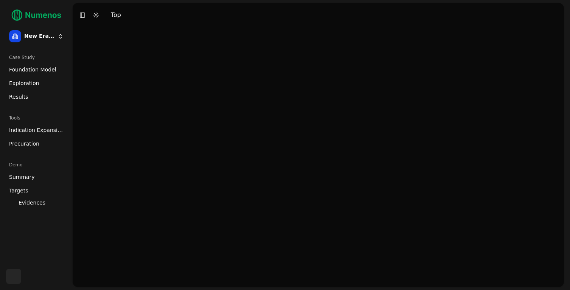 Image resolution: width=570 pixels, height=290 pixels. Describe the element at coordinates (24, 144) in the screenshot. I see `span: Precuration` at that location.